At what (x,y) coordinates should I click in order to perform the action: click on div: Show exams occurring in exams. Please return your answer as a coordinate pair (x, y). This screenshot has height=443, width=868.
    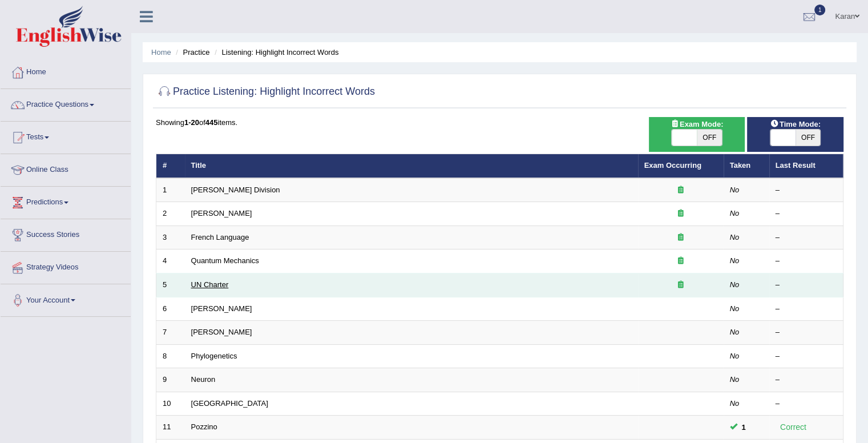
    Looking at the image, I should click on (697, 134).